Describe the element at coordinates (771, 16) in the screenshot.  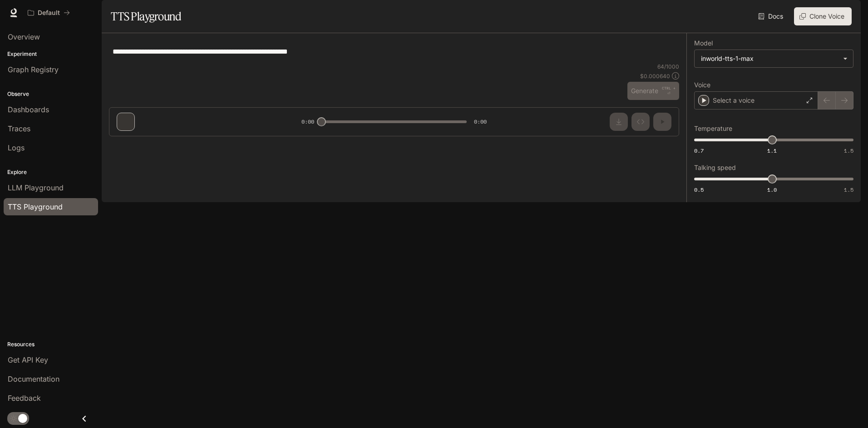
I see `a: Docs` at that location.